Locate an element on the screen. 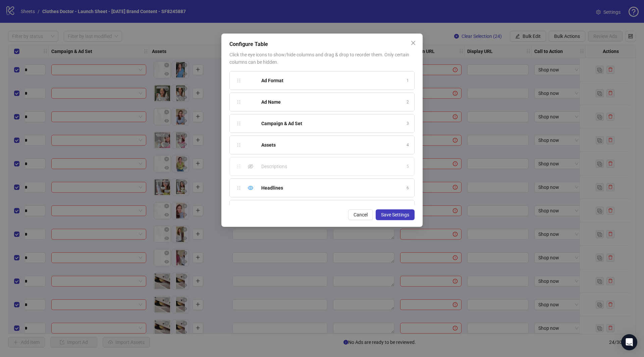 Image resolution: width=644 pixels, height=357 pixels. span: eye is located at coordinates (250, 188).